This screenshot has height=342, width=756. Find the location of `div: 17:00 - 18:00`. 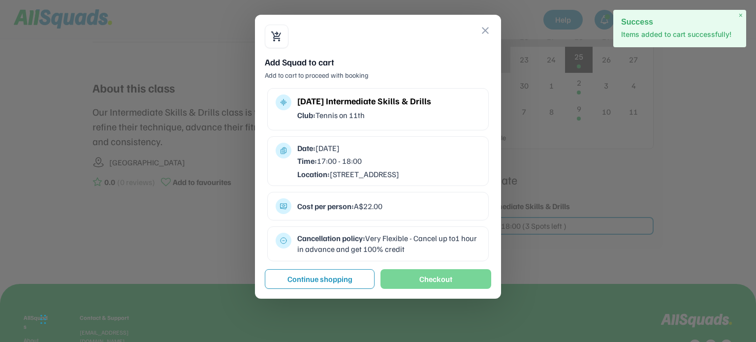

div: 17:00 - 18:00 is located at coordinates (389, 161).